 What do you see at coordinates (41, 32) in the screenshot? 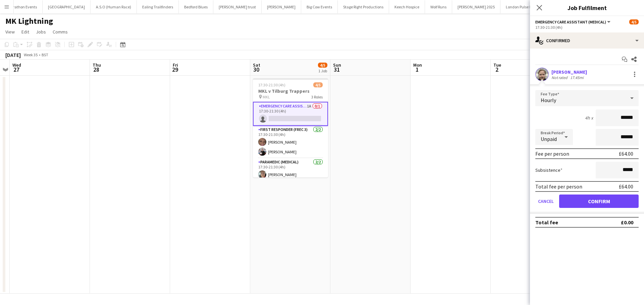
I see `a: Jobs` at bounding box center [41, 32].